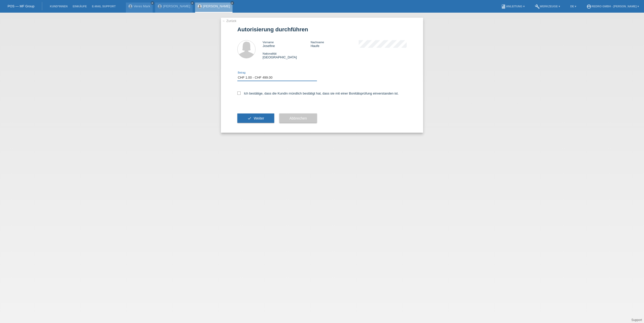 The height and width of the screenshot is (323, 644). What do you see at coordinates (537, 7) in the screenshot?
I see `i: build` at bounding box center [537, 7].